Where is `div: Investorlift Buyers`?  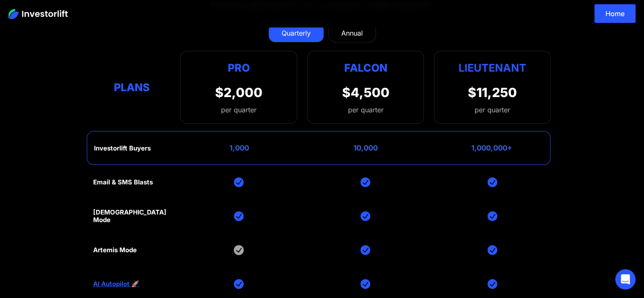 div: Investorlift Buyers is located at coordinates (122, 148).